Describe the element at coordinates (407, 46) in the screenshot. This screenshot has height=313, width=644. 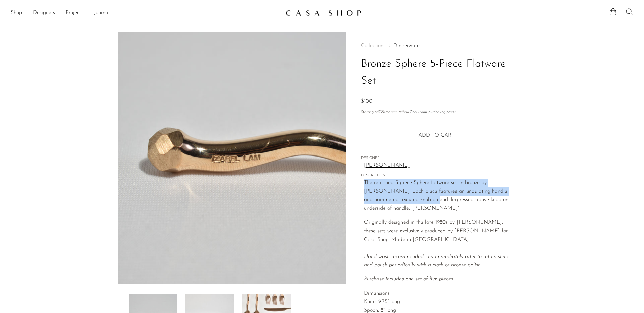
I see `a: Dinnerware` at that location.